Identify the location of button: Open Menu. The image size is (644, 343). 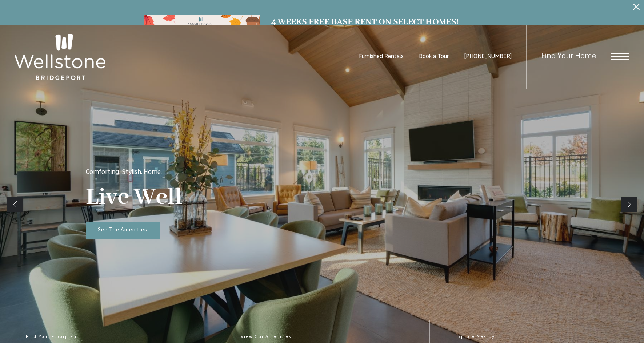
(620, 57).